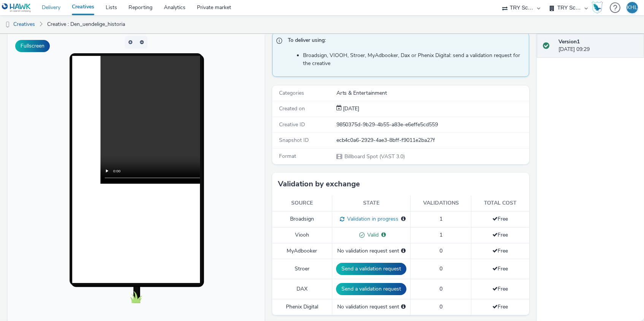 This screenshot has height=321, width=644. What do you see at coordinates (404, 42) in the screenshot?
I see `span: To deliver using:` at bounding box center [404, 42].